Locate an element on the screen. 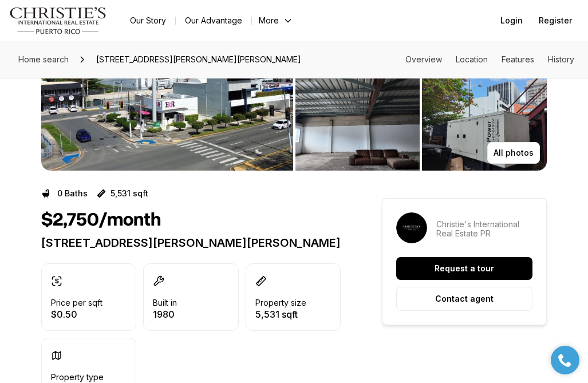  p: Contact agent is located at coordinates (464, 299).